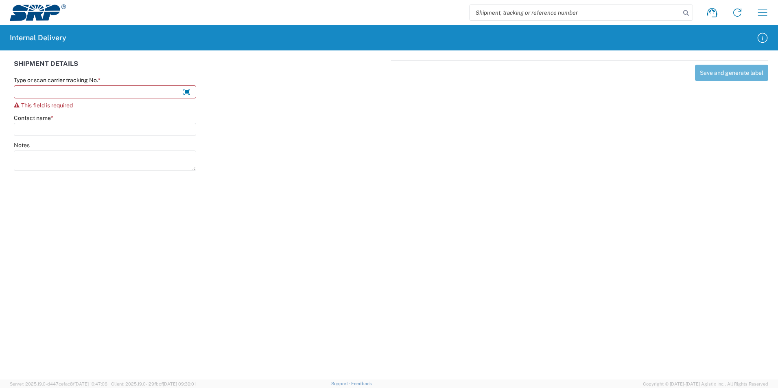 The width and height of the screenshot is (778, 388). What do you see at coordinates (153, 384) in the screenshot?
I see `span: Client: 2025.19.0-129fbcf` at bounding box center [153, 384].